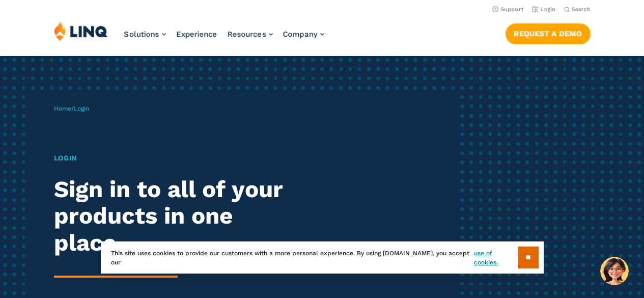 The height and width of the screenshot is (298, 644). Describe the element at coordinates (577, 9) in the screenshot. I see `button: Open Search Bar` at that location.